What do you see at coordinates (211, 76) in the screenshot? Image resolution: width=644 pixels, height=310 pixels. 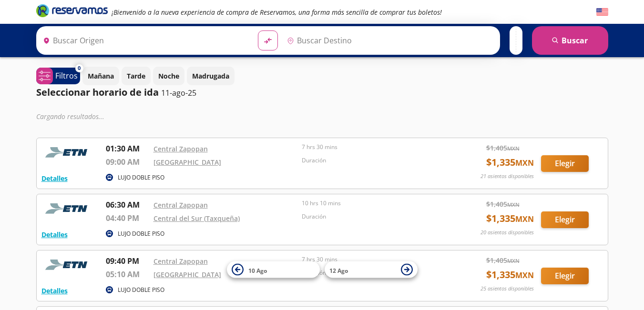 I see `button: Madrugada` at bounding box center [211, 76].